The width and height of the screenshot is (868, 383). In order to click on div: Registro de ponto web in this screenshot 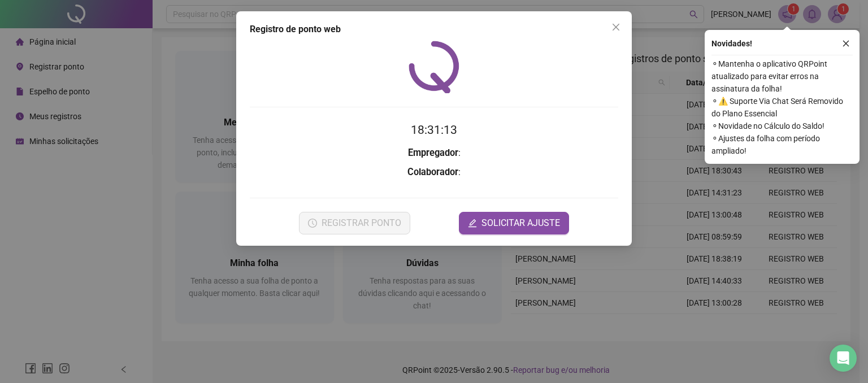, I will do `click(434, 30)`.